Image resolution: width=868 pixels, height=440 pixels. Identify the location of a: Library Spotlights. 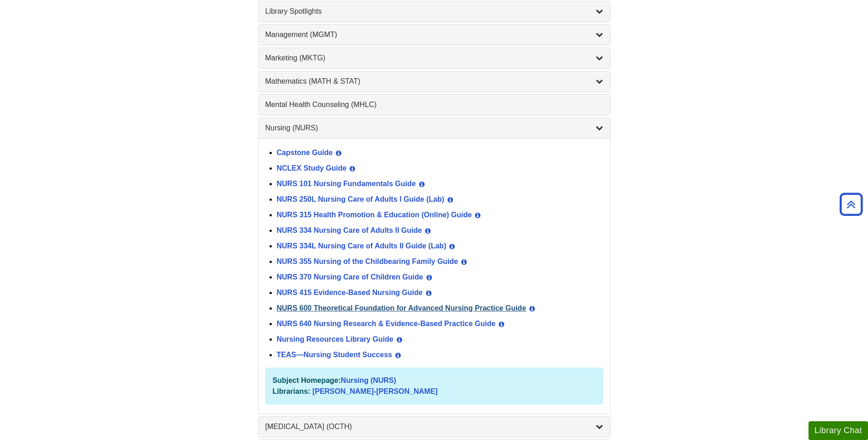
(434, 12).